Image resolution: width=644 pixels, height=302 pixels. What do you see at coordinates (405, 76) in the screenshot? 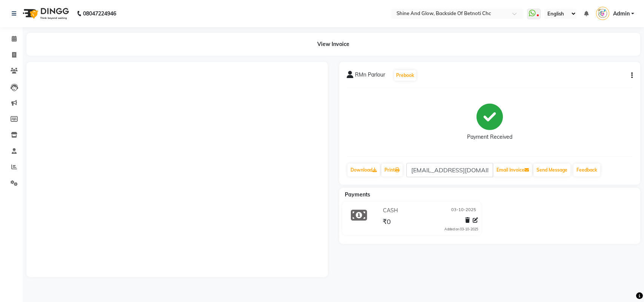
I see `button: Prebook` at bounding box center [405, 76].